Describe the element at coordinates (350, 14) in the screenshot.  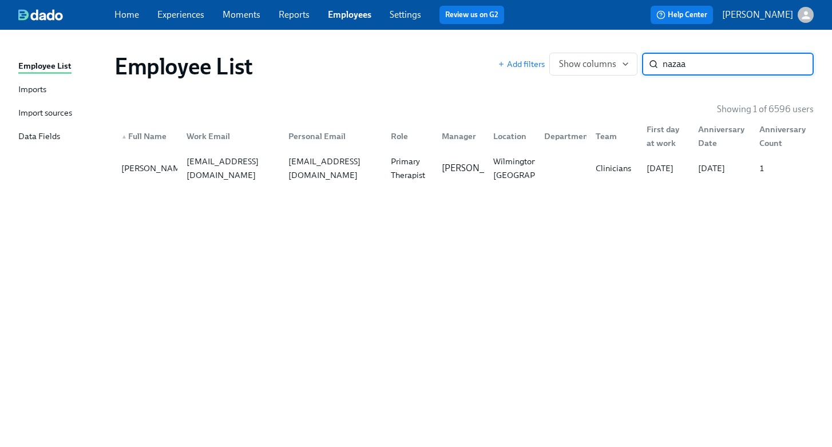
I see `a: Employees` at that location.